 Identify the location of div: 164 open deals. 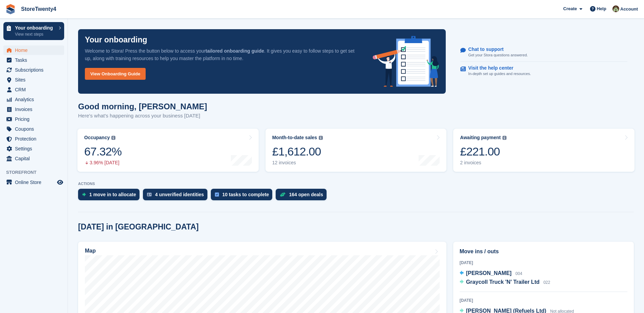
(306, 195).